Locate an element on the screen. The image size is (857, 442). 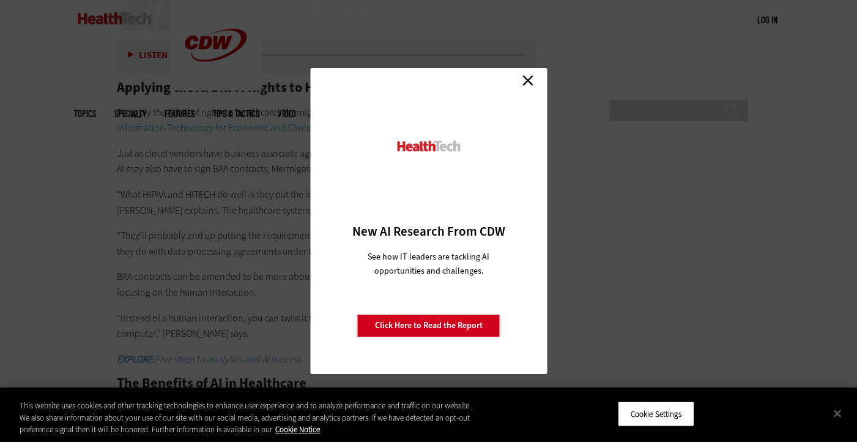
p: See how IT leaders are tackling AI opportunities and challenges. is located at coordinates (428, 264).